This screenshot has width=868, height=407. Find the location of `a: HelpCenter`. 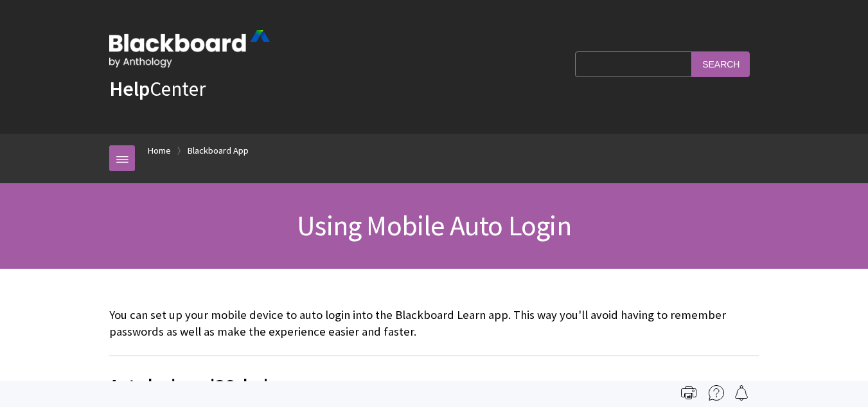

a: HelpCenter is located at coordinates (157, 89).